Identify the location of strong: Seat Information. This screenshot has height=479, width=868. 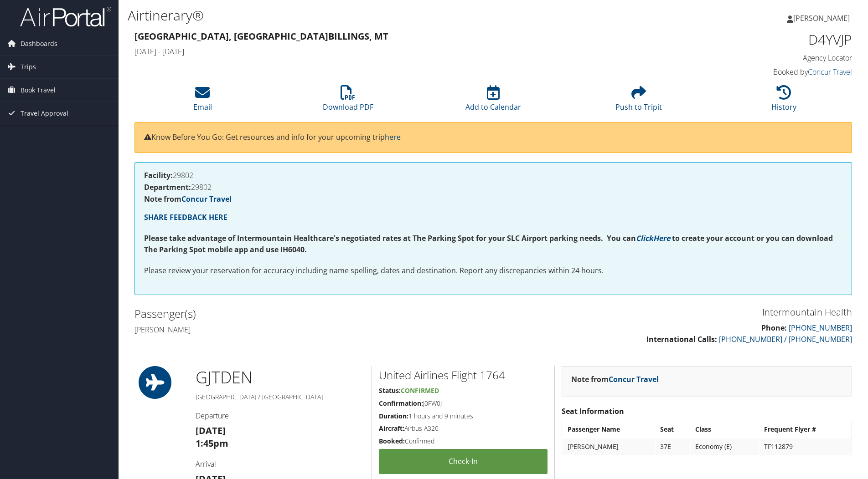
(593, 412).